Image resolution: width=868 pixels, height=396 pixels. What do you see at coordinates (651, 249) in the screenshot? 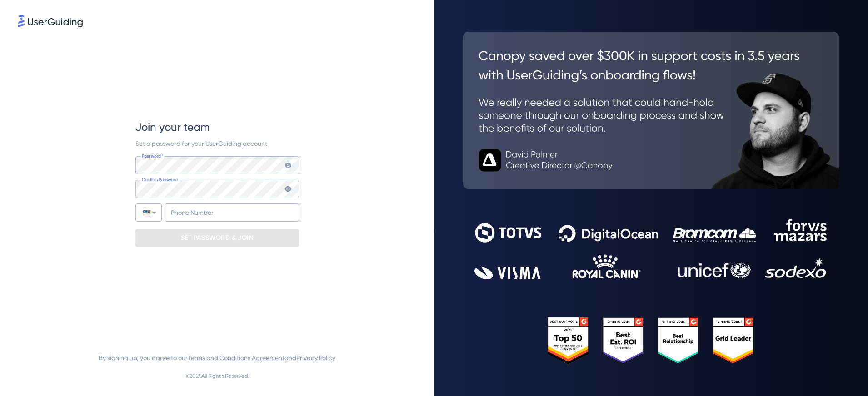
I see `img: 9302ce2ac39453076f5bc0f2f2ca889b.svg` at bounding box center [651, 249].